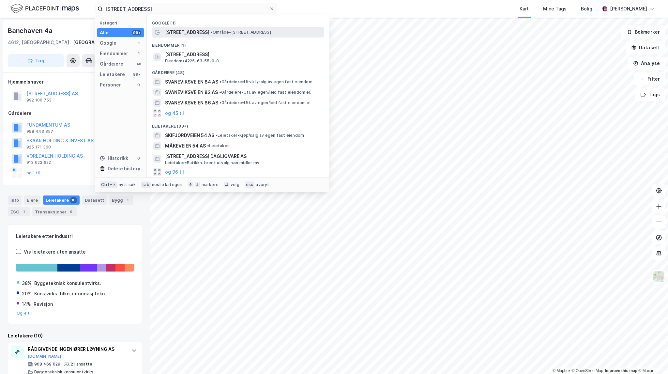 Image resolution: width=668 pixels, height=374 pixels. What do you see at coordinates (68, 283) in the screenshot?
I see `div: Byggeteknisk konsulentvirks.` at bounding box center [68, 283].